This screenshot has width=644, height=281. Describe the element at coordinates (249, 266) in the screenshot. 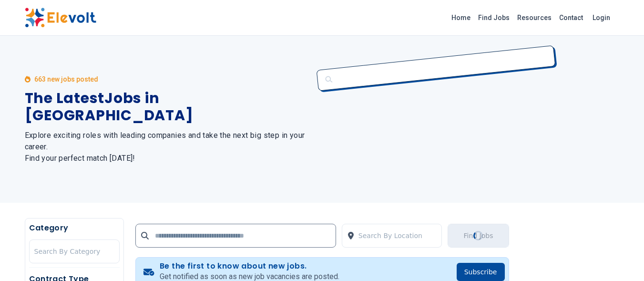

I see `h4: Be the first to know about new jobs.` at that location.